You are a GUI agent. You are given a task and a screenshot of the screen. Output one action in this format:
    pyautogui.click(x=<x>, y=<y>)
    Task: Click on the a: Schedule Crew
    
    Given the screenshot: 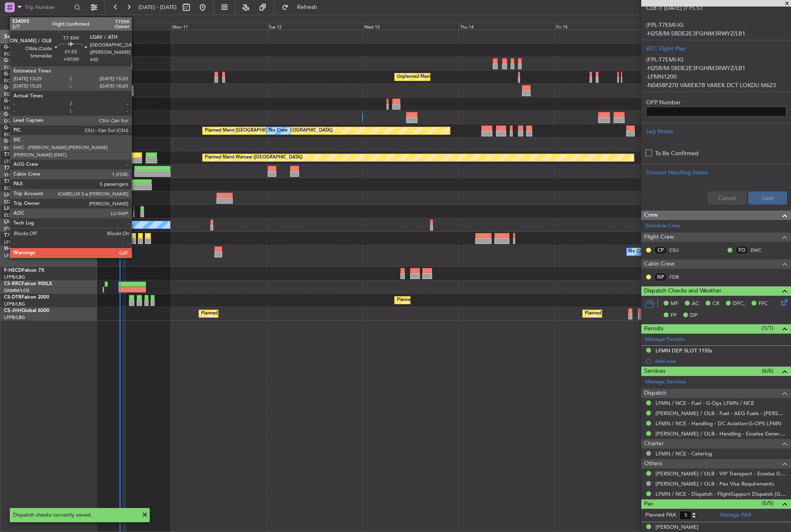 What is the action you would take?
    pyautogui.click(x=663, y=226)
    